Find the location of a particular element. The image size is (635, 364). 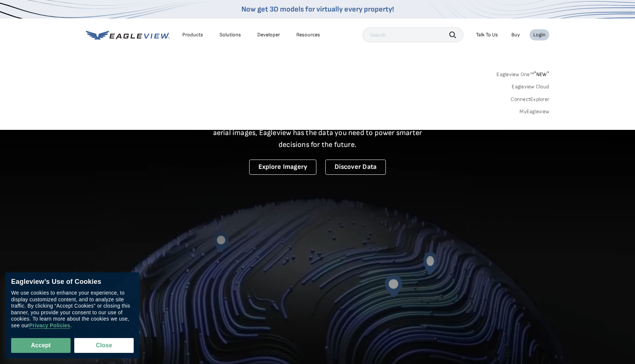

a: Developer is located at coordinates (268, 35).